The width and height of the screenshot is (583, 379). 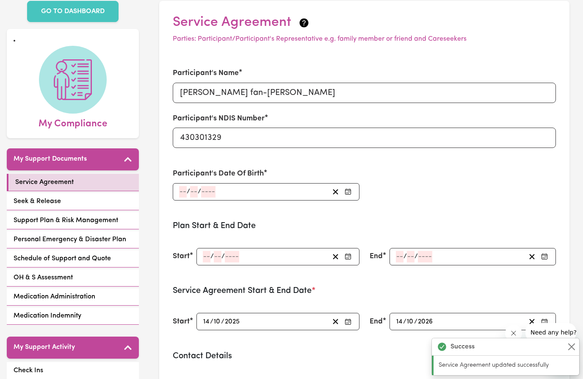 What do you see at coordinates (73, 277) in the screenshot?
I see `a: OH & S Assessment` at bounding box center [73, 277].